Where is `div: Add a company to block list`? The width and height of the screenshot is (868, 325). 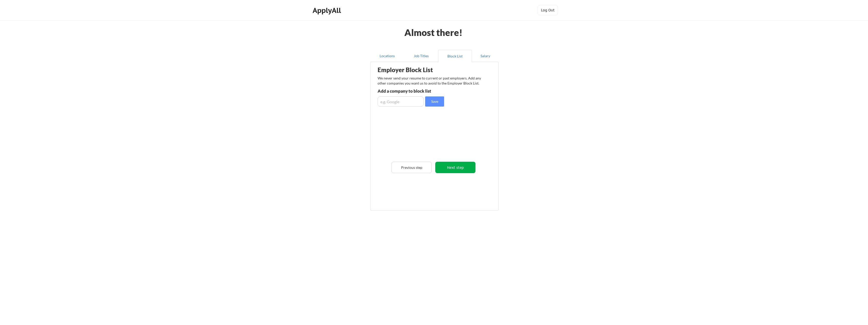
div: Add a company to block list is located at coordinates (415, 91).